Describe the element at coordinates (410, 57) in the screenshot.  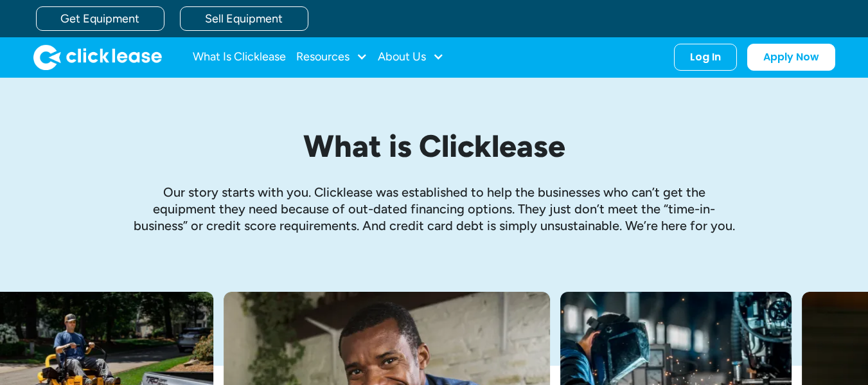
I see `div: About Us` at that location.